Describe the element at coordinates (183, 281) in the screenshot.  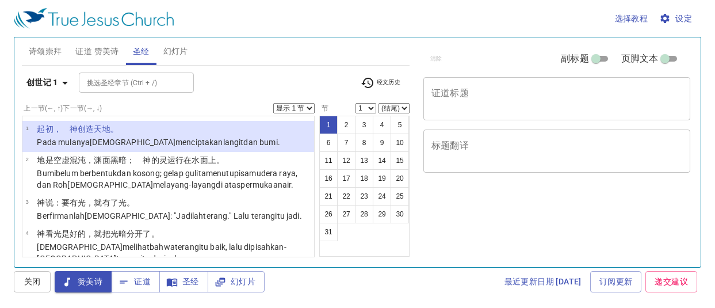
I see `button: 圣经` at that location.